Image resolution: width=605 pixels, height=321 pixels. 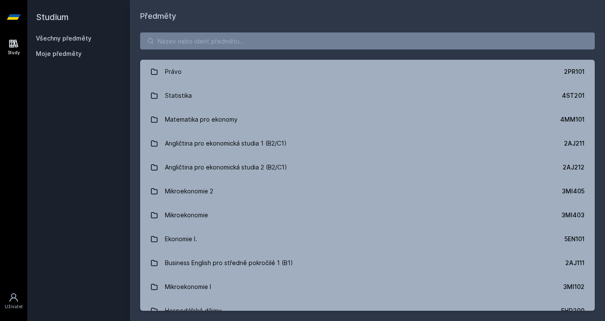 I want to click on a: Mikroekonomie 2 3MI405, so click(x=368, y=191).